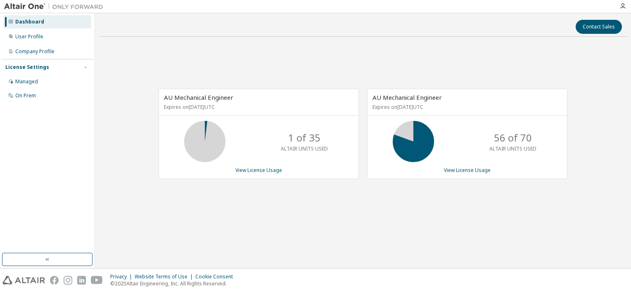 The height and width of the screenshot is (292, 631). What do you see at coordinates (304, 138) in the screenshot?
I see `p: 1 of 35` at bounding box center [304, 138].